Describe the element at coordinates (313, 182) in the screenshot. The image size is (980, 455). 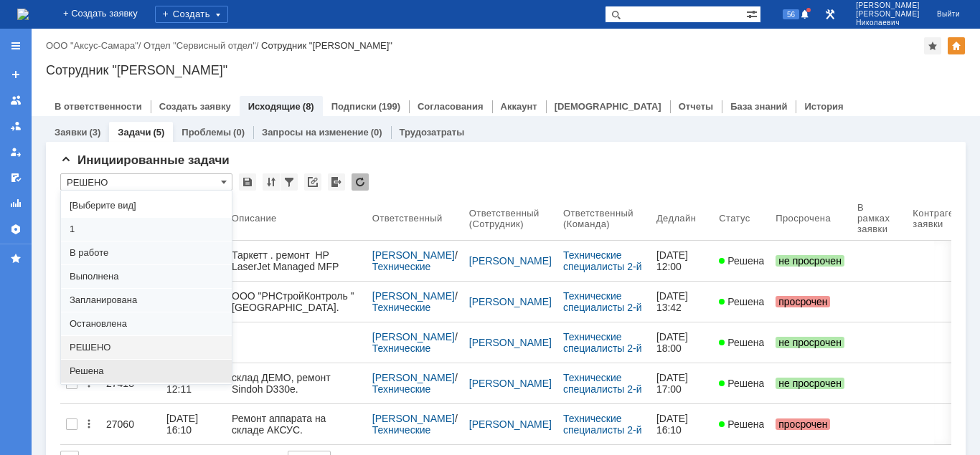
I see `div: Скопировать ссылку на список` at that location.